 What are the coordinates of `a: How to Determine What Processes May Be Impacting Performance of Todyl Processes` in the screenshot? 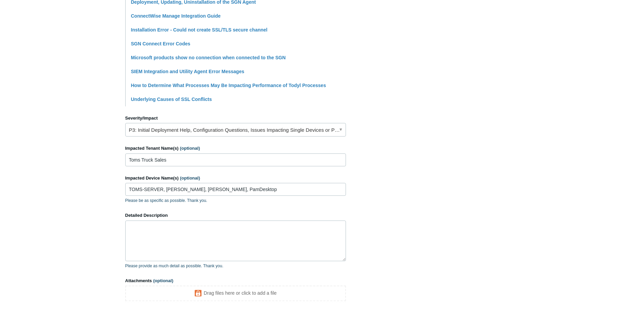 It's located at (228, 86).